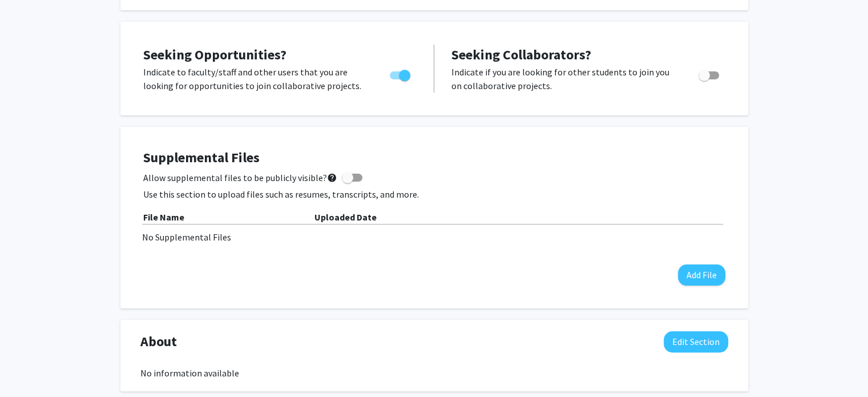 The width and height of the screenshot is (868, 397). I want to click on span: Seeking Collaborators?, so click(521, 55).